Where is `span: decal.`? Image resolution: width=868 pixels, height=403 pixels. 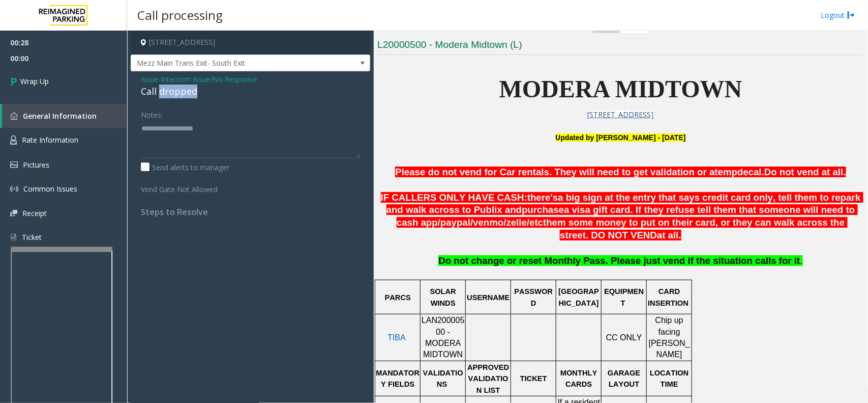
span: decal. is located at coordinates (751, 171).